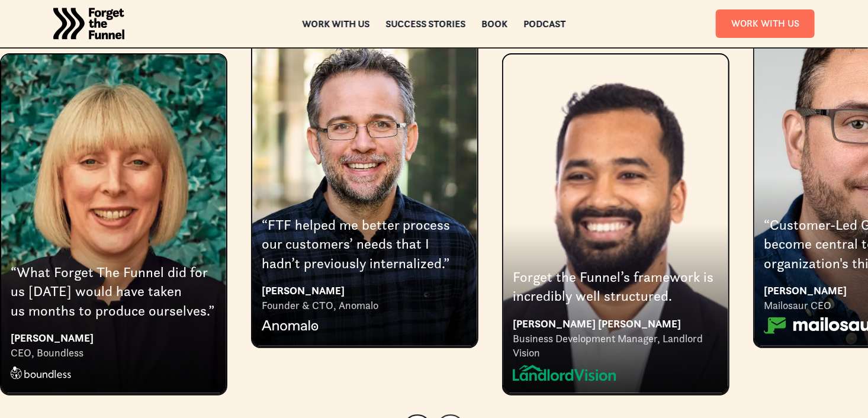 The height and width of the screenshot is (418, 868). Describe the element at coordinates (336, 23) in the screenshot. I see `a: Work with us` at that location.